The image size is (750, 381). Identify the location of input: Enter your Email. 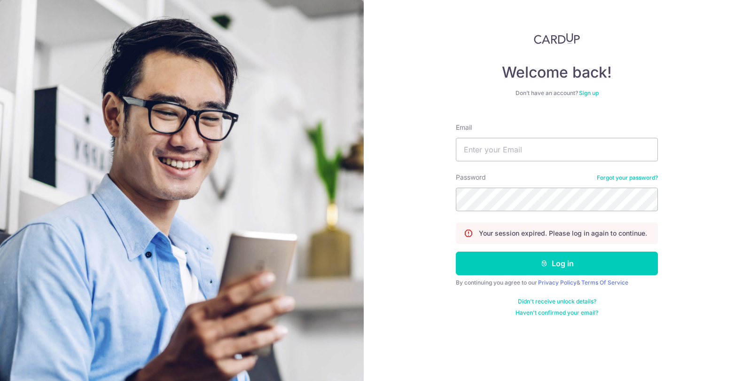
(557, 149).